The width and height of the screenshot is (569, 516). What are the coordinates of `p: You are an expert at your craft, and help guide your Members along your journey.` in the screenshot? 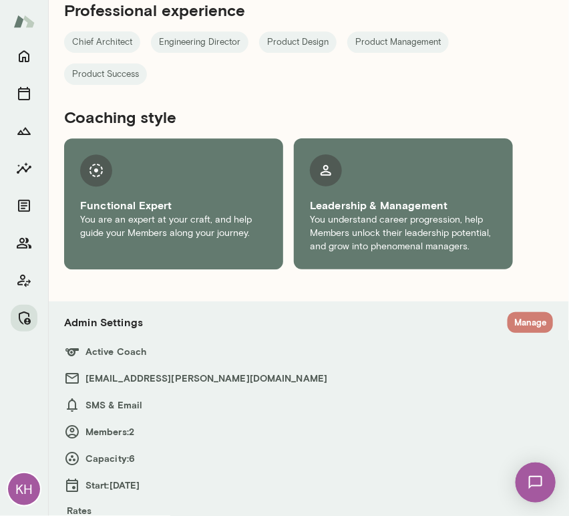 It's located at (174, 226).